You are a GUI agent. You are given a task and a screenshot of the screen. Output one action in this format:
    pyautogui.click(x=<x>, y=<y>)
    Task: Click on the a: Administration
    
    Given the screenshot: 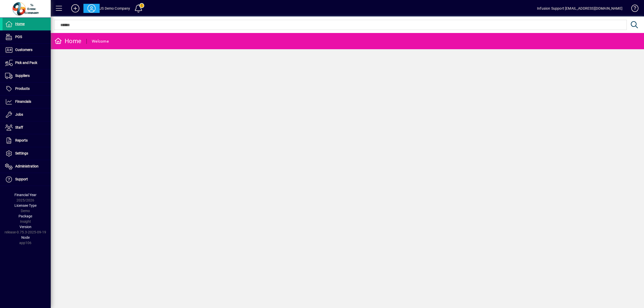 What is the action you would take?
    pyautogui.click(x=26, y=166)
    